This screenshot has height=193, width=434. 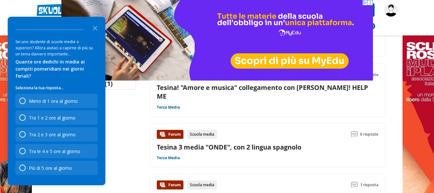 What do you see at coordinates (229, 147) in the screenshot?
I see `a: Tesina 3 media "ONDE", con 2 lingua spagnolo` at bounding box center [229, 147].